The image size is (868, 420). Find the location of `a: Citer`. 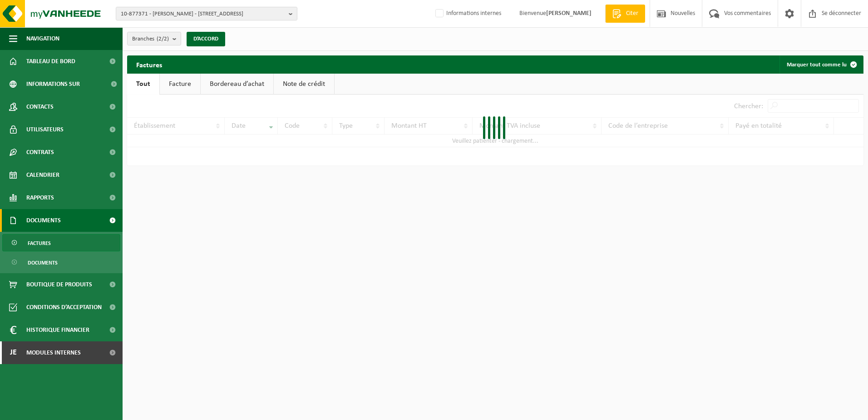

a: Citer is located at coordinates (625, 14).